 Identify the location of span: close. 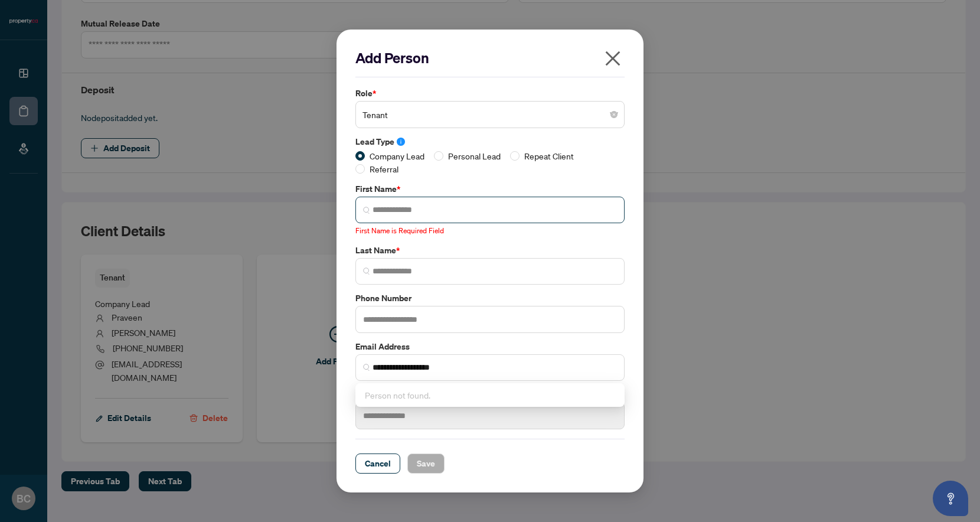
(613, 58).